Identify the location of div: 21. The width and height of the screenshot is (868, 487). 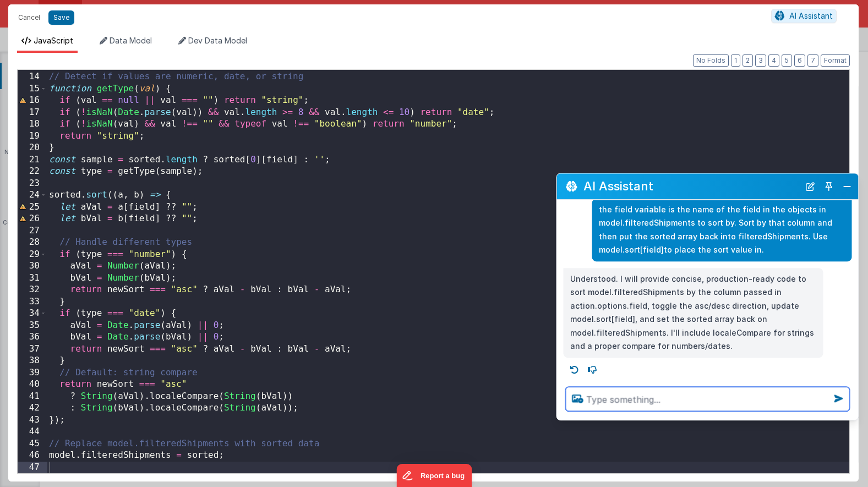
(32, 160).